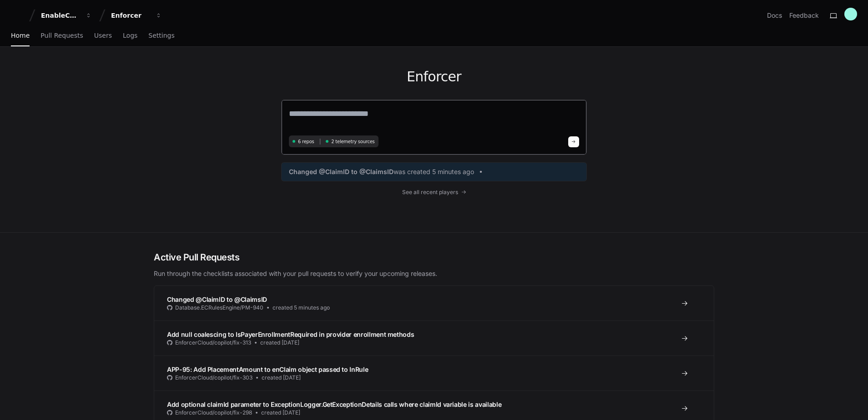  I want to click on button: Enforcer, so click(137, 15).